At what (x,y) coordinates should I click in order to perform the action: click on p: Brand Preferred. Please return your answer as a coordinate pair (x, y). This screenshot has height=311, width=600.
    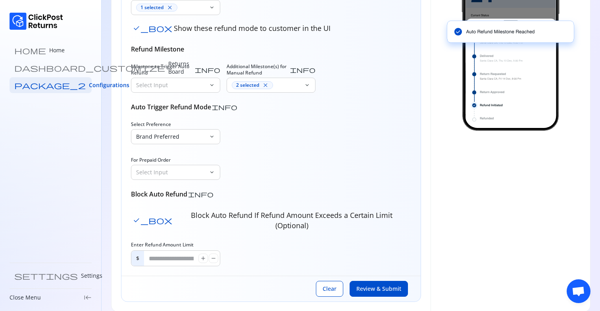
    Looking at the image, I should click on (171, 137).